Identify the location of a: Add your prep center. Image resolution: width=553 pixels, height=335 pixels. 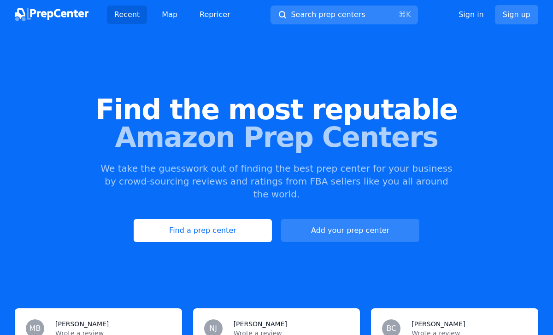
(350, 231).